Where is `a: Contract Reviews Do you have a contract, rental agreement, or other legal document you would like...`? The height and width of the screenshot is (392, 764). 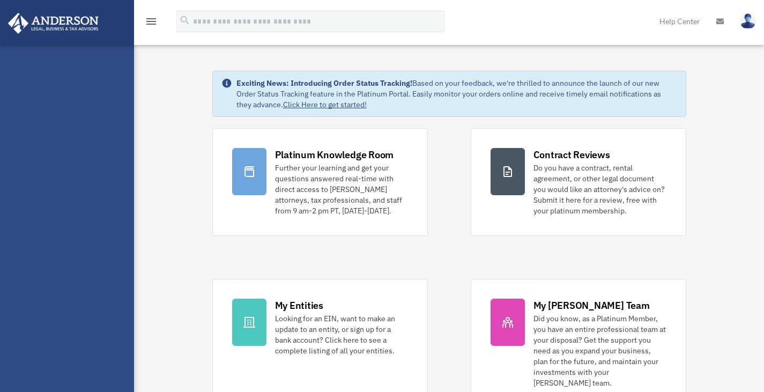
a: Contract Reviews Do you have a contract, rental agreement, or other legal document you would like... is located at coordinates (579, 182).